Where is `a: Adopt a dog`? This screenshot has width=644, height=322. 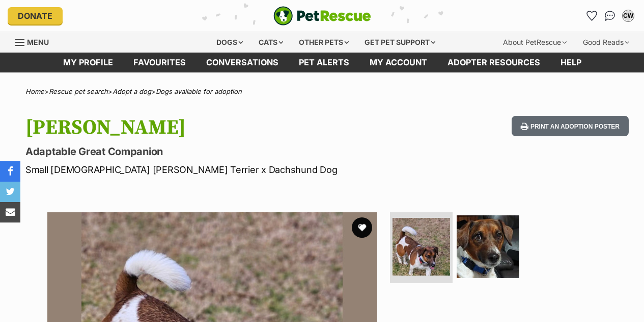 a: Adopt a dog is located at coordinates (132, 91).